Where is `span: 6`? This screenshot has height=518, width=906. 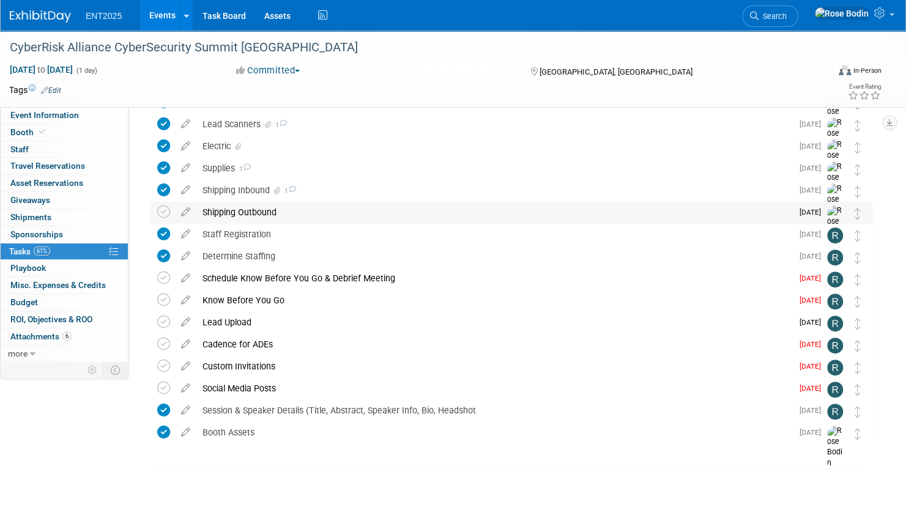
span: 6 is located at coordinates (67, 336).